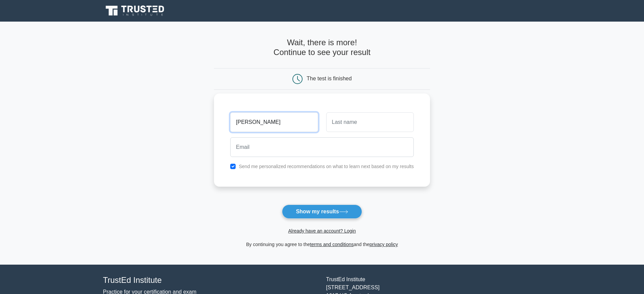  What do you see at coordinates (274, 122) in the screenshot?
I see `input: First name` at bounding box center [274, 122].